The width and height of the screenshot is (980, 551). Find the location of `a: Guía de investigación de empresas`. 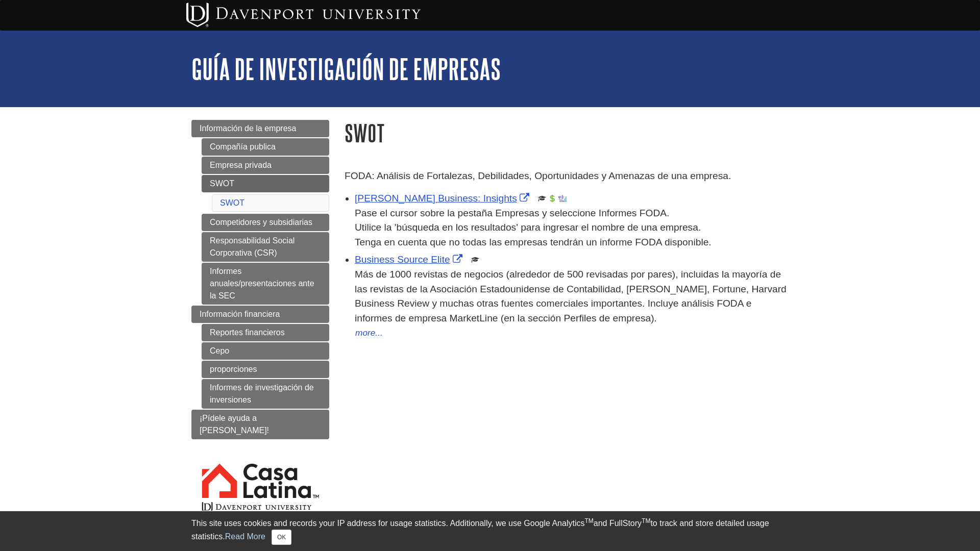

a: Guía de investigación de empresas is located at coordinates (346, 69).